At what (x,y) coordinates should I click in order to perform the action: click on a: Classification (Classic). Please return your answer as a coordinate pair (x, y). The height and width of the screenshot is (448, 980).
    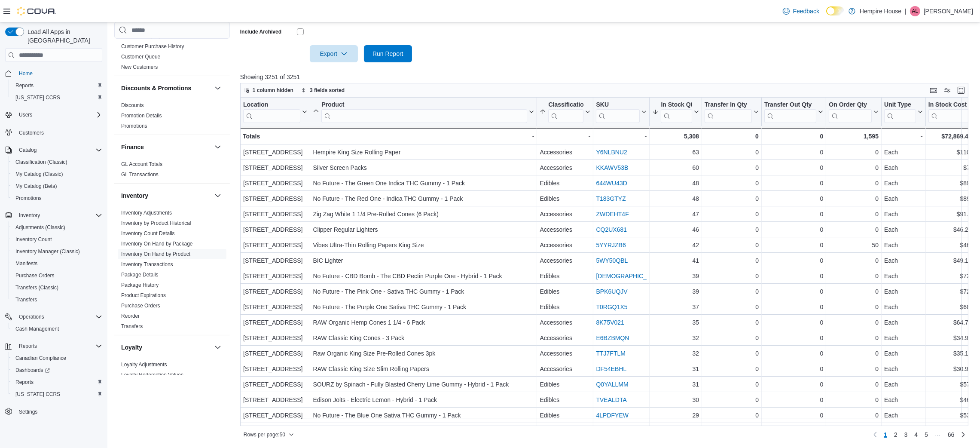
    Looking at the image, I should click on (42, 162).